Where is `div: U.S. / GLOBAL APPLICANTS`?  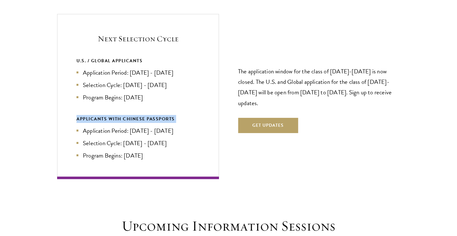
div: U.S. / GLOBAL APPLICANTS is located at coordinates (138, 61).